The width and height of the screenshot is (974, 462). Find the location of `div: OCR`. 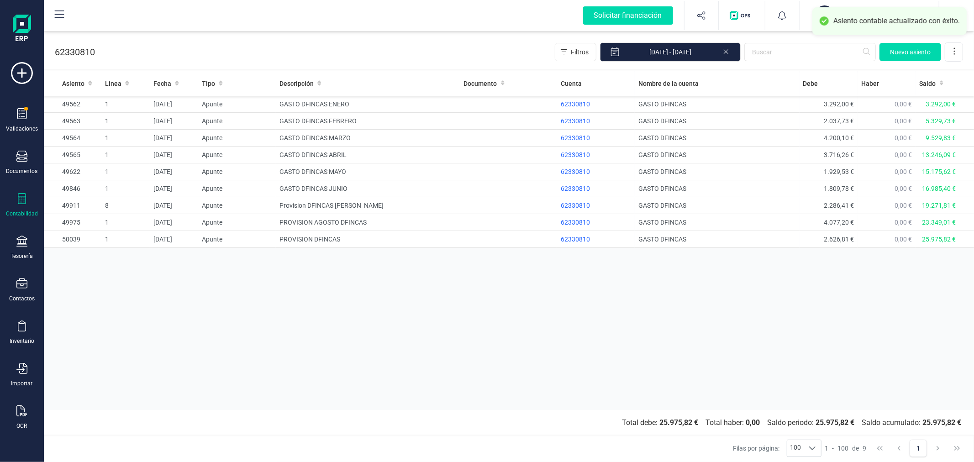

div: OCR is located at coordinates (22, 426).